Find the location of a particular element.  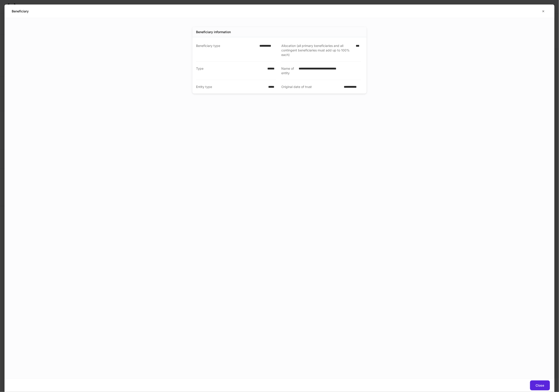

div: Close is located at coordinates (540, 385).